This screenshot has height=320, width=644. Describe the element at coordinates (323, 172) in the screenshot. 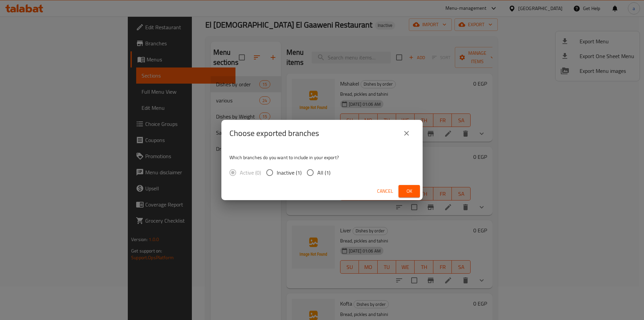

I see `span: All (1)` at that location.